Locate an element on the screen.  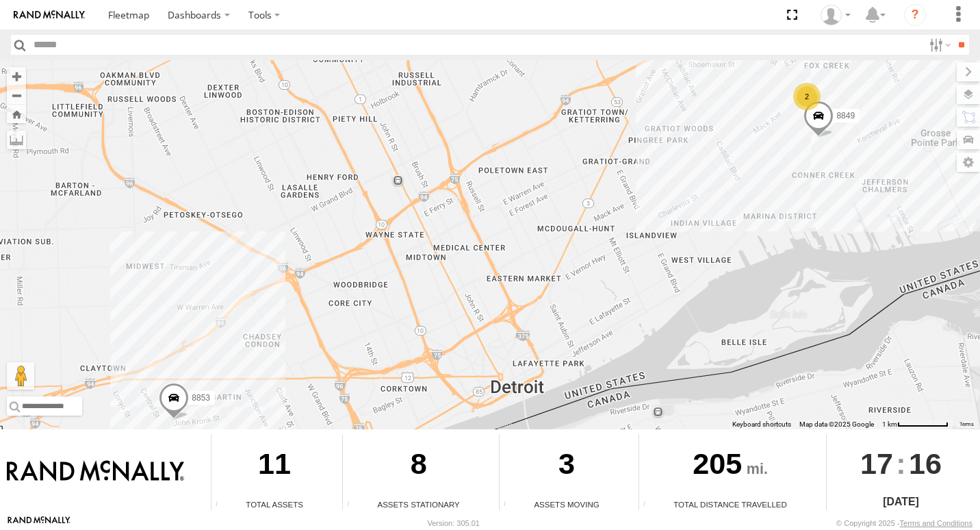
span: 8853 is located at coordinates (200, 397).